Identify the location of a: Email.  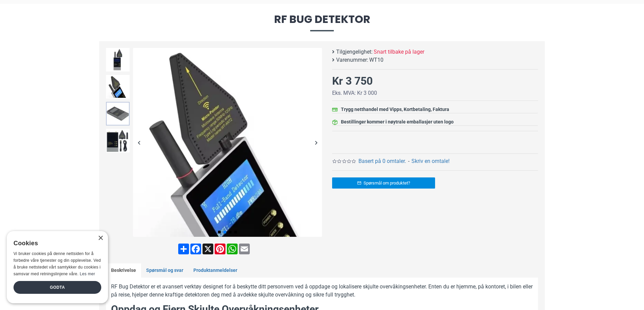
(244, 249).